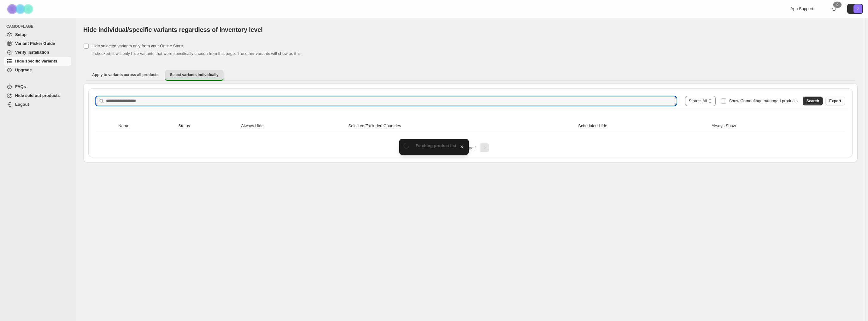  I want to click on button: Avatar with initials Z, so click(855, 9).